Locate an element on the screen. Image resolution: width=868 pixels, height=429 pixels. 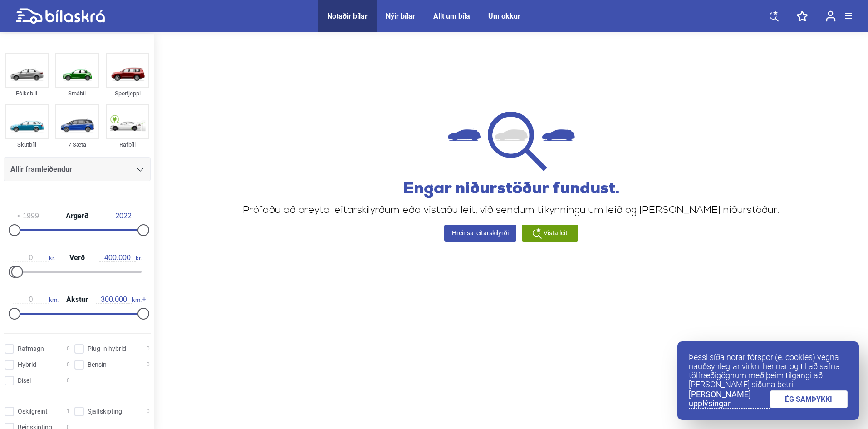
div: Um okkur is located at coordinates (504, 16).